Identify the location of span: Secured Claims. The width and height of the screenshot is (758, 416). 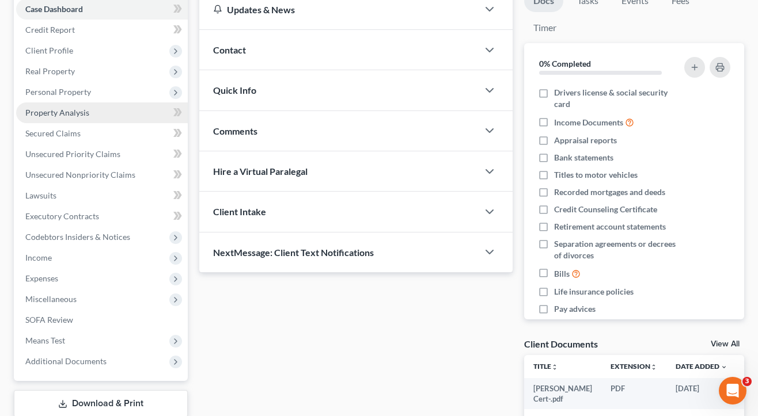
(53, 133).